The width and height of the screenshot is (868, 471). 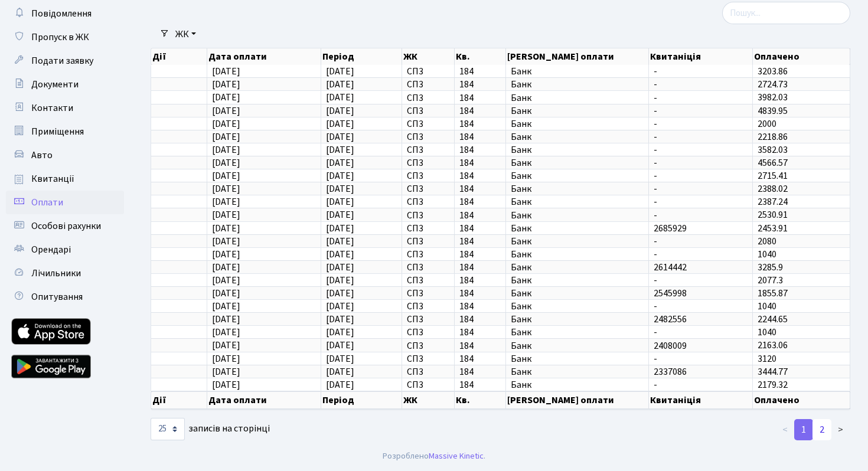 I want to click on th: Дата оплати, so click(x=264, y=400).